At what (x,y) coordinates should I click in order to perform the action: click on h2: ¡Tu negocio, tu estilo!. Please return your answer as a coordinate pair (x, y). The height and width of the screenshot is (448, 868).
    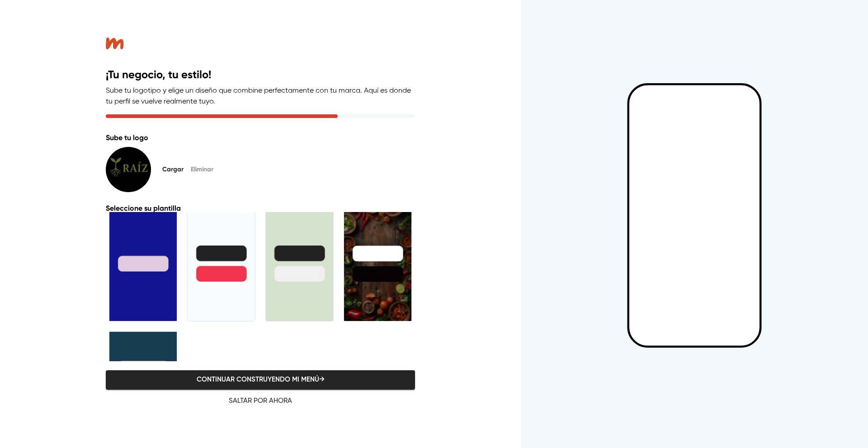
    Looking at the image, I should click on (260, 74).